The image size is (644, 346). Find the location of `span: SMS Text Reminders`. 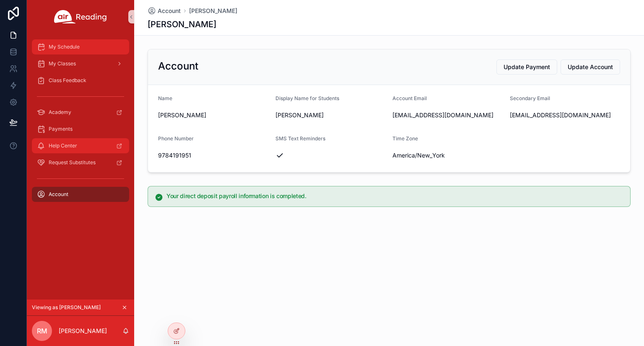

span: SMS Text Reminders is located at coordinates (300, 138).